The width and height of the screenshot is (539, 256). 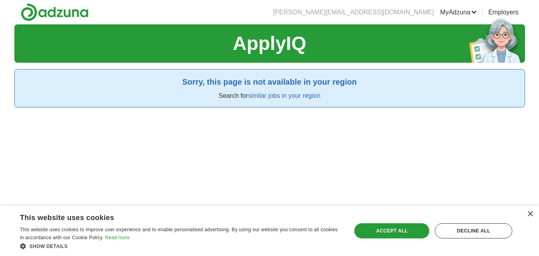 What do you see at coordinates (473, 231) in the screenshot?
I see `div: Decline all` at bounding box center [473, 231].